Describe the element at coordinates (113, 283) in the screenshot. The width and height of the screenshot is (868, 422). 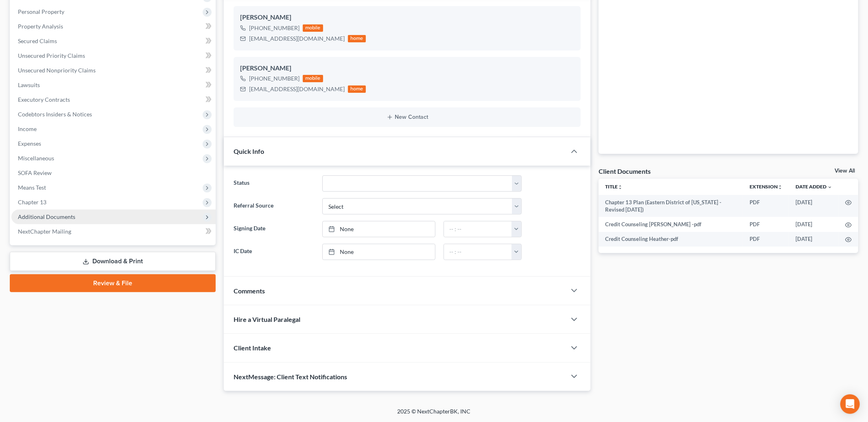
I see `a: Review & File` at that location.